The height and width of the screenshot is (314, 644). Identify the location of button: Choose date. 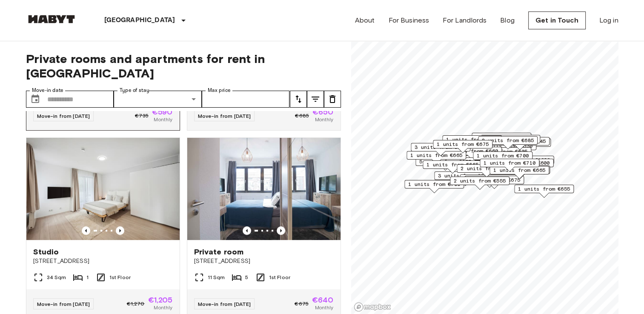
(35, 99).